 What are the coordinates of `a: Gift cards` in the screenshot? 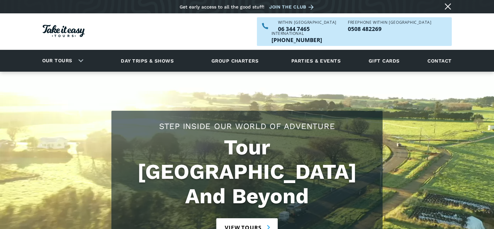 It's located at (385, 60).